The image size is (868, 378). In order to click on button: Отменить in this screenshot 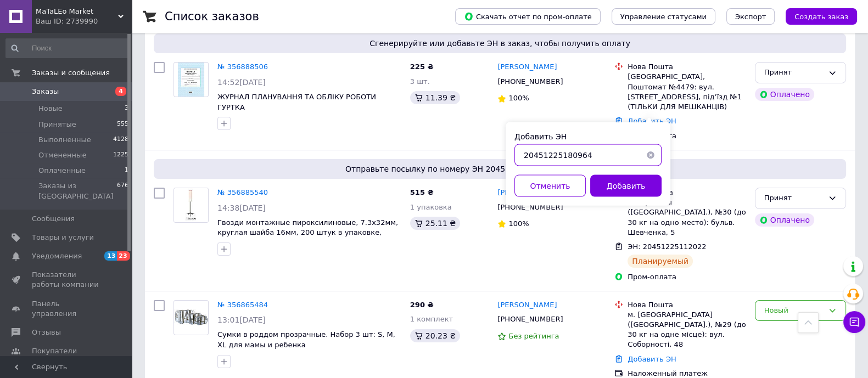, I will do `click(550, 186)`.